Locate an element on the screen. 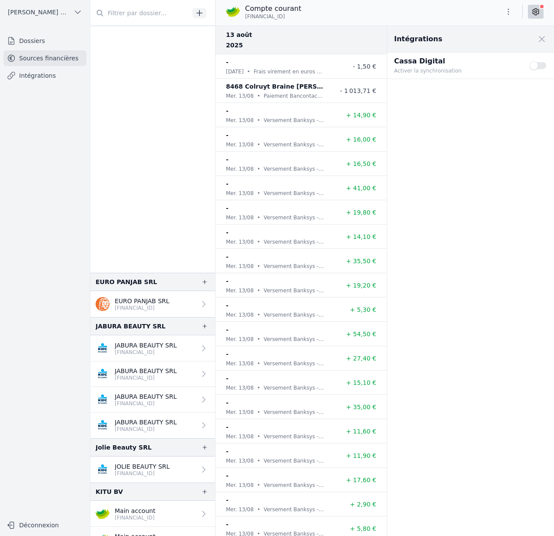 The width and height of the screenshot is (554, 536). span: - 1 013,71 € is located at coordinates (358, 91).